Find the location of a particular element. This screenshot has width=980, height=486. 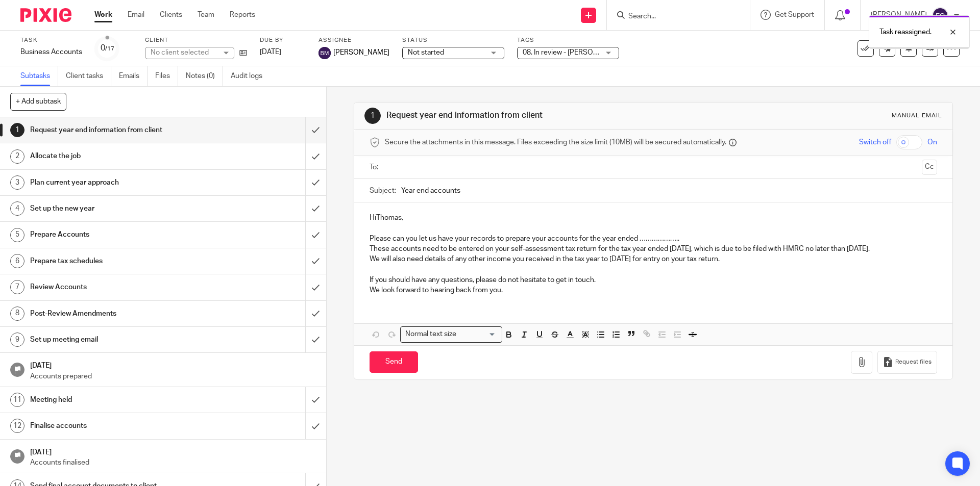

span: Not started is located at coordinates (425, 52).